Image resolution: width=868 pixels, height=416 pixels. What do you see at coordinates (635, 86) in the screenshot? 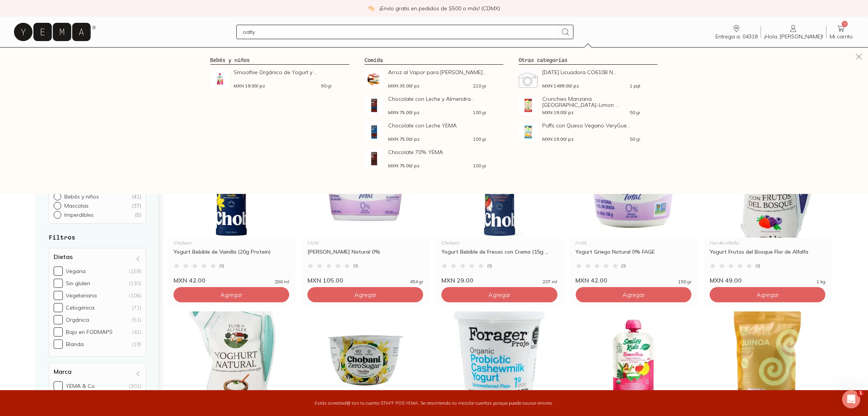
I see `span: 1 pqt` at bounding box center [635, 86].